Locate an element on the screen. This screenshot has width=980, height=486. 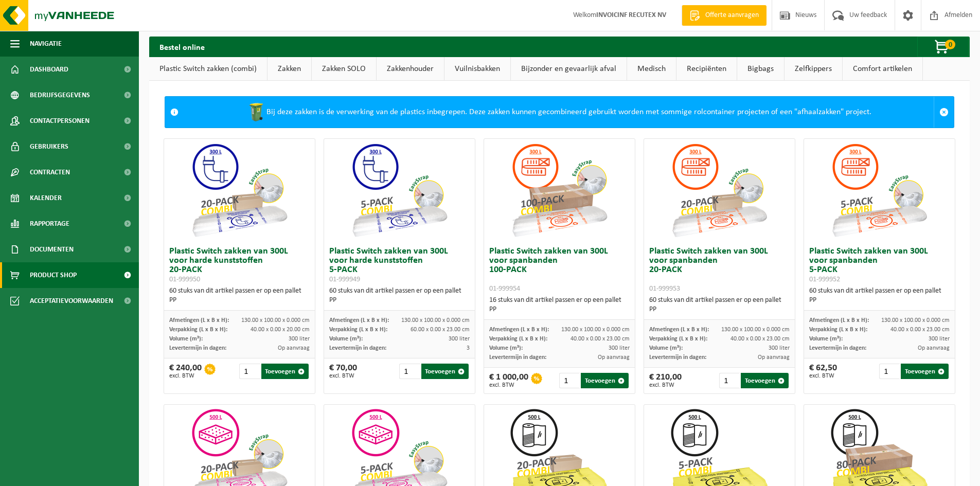
h3: Plastic Switch zakken van 300L voor spanbanden 5-PACK is located at coordinates (878, 265).